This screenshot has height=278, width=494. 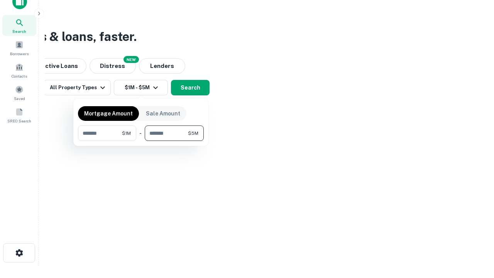 What do you see at coordinates (475, 235) in the screenshot?
I see `div: Chat Widget` at bounding box center [475, 235].